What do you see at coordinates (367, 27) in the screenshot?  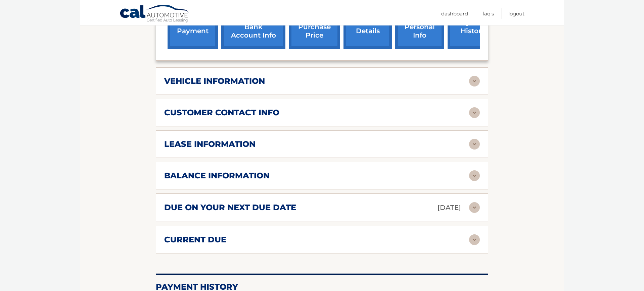 I see `a: account details` at bounding box center [367, 27].